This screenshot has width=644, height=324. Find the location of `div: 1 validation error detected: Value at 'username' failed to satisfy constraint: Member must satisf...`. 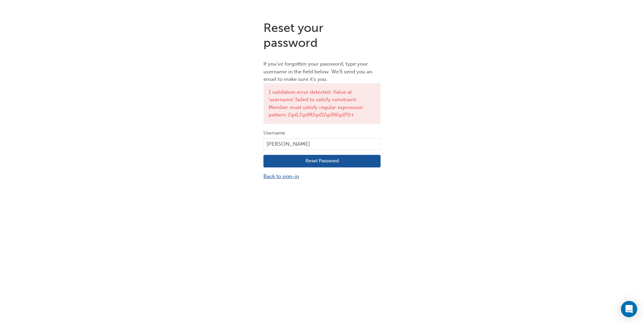

div: 1 validation error detected: Value at 'username' failed to satisfy constraint: Member must satisf... is located at coordinates (322, 104).